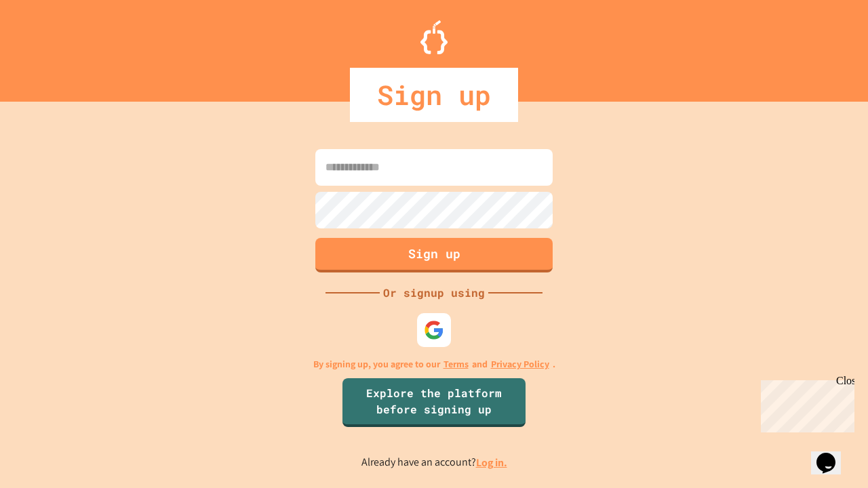  I want to click on a: Log in., so click(491, 462).